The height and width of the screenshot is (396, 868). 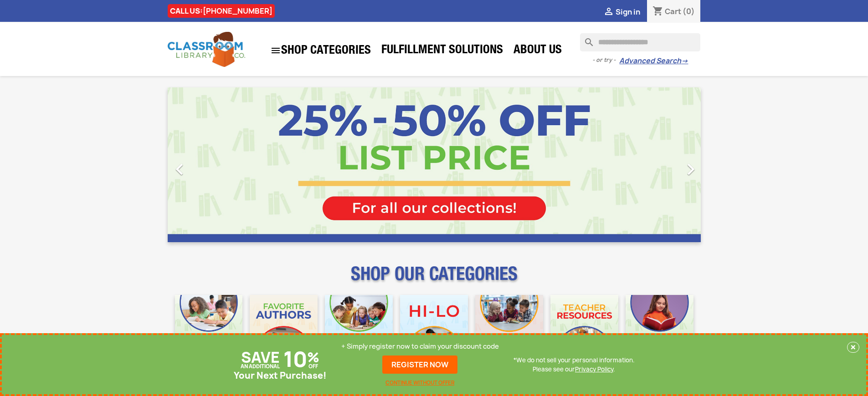 What do you see at coordinates (221, 11) in the screenshot?
I see `div: CALL US:` at bounding box center [221, 11].